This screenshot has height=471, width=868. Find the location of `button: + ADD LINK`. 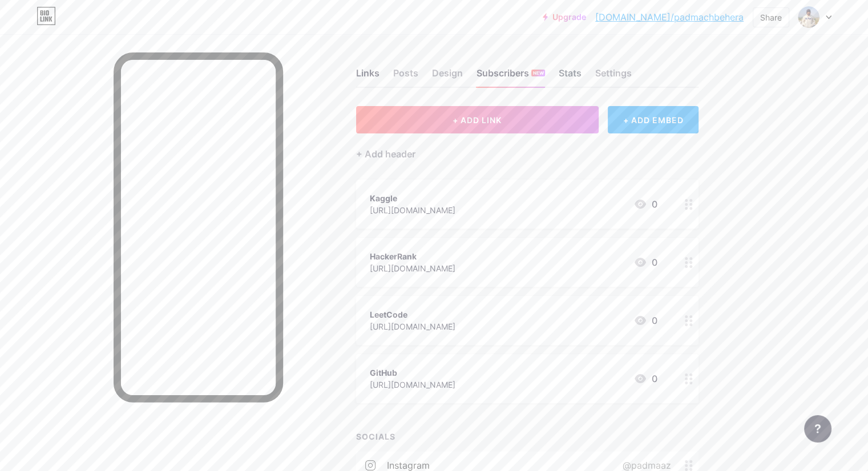

button: + ADD LINK is located at coordinates (477, 120).